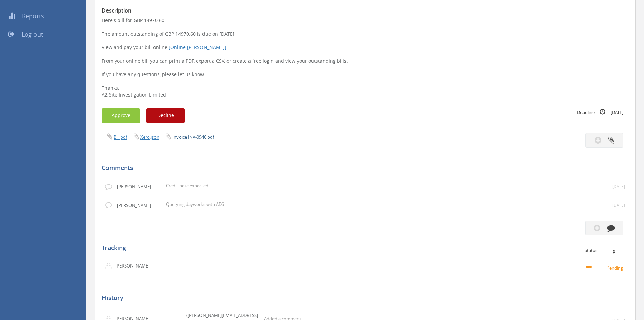 The image size is (644, 320). Describe the element at coordinates (604, 250) in the screenshot. I see `div: Status` at that location.